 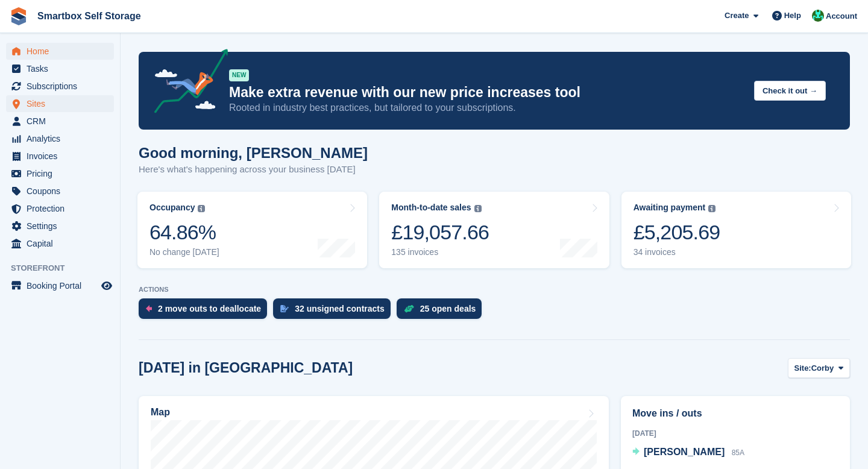 I want to click on span: Site:, so click(x=803, y=368).